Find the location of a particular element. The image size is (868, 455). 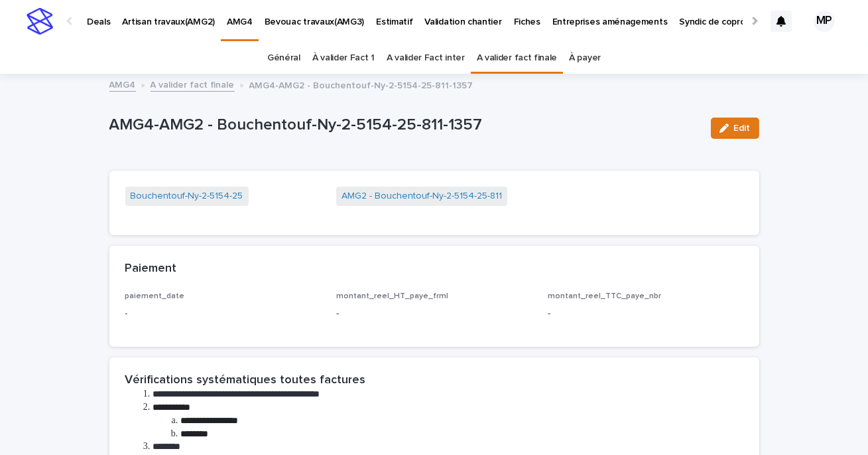

h2: Paiement is located at coordinates (151, 269).